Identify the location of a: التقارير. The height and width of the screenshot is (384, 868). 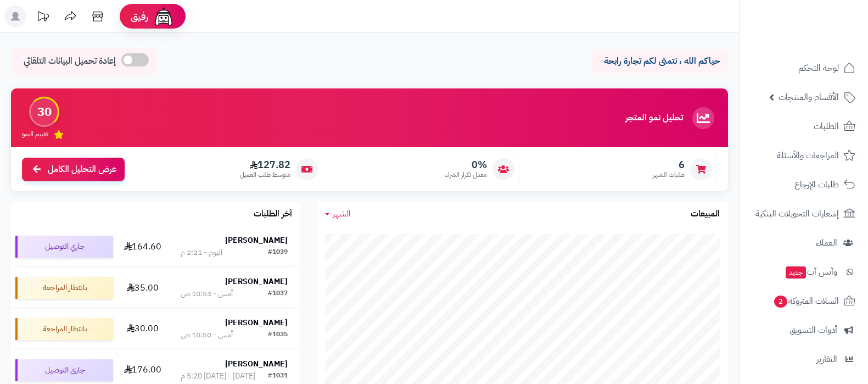
(804, 359).